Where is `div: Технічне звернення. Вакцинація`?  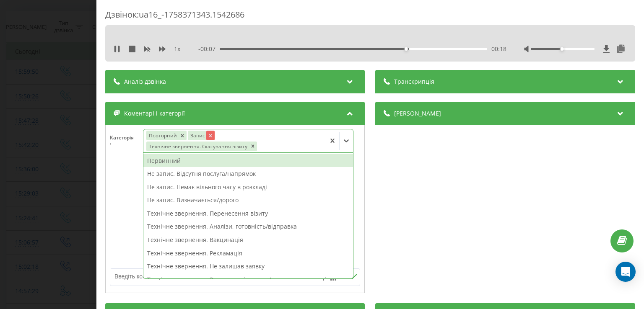 div: Технічне звернення. Вакцинація is located at coordinates (248, 240).